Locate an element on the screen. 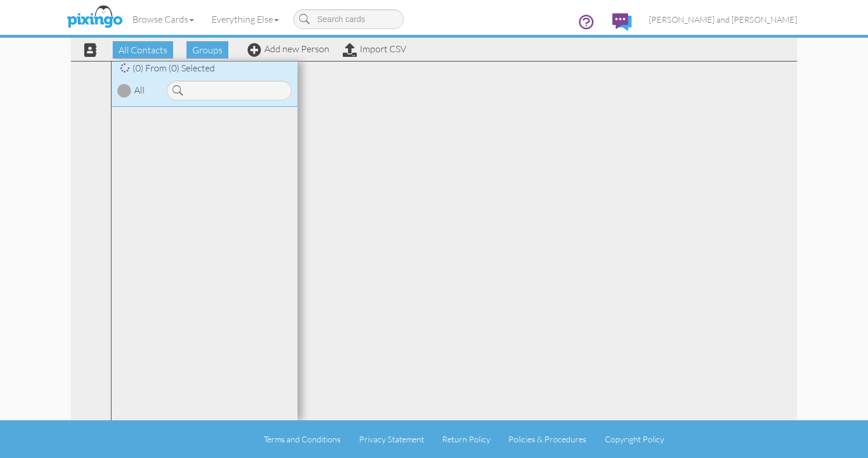 The image size is (868, 458). a: Everything Else is located at coordinates (245, 19).